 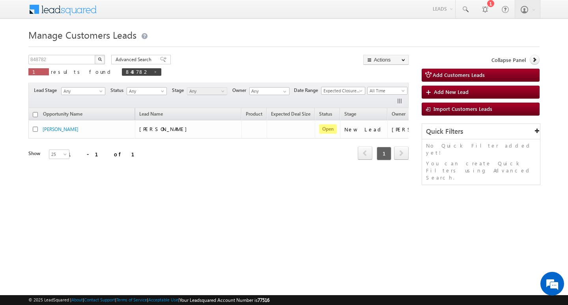 What do you see at coordinates (508, 60) in the screenshot?
I see `span: Collapse Panel` at bounding box center [508, 60].